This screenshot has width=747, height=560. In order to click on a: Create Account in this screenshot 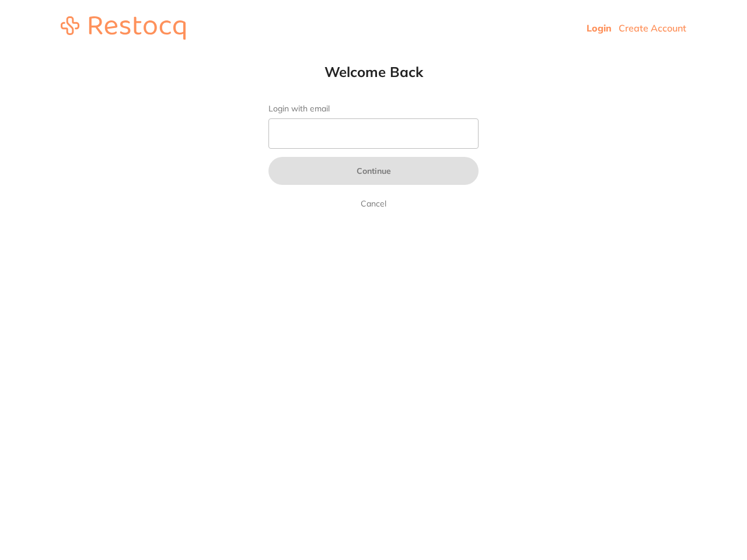, I will do `click(653, 28)`.